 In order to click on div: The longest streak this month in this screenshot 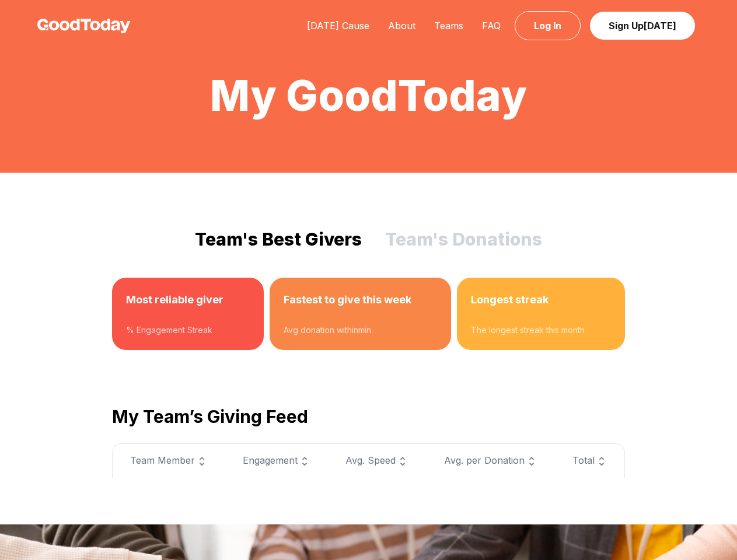, I will do `click(541, 330)`.